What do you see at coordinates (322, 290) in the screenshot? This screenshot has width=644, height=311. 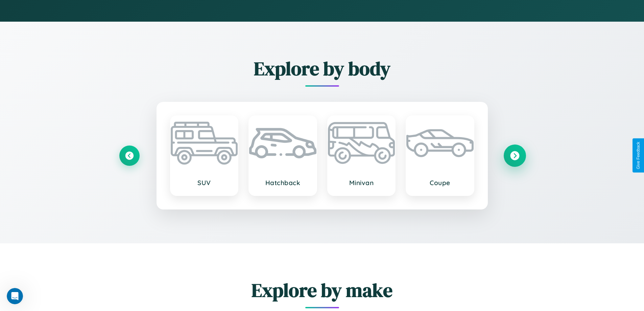 I see `h2: Explore by make` at bounding box center [322, 290].